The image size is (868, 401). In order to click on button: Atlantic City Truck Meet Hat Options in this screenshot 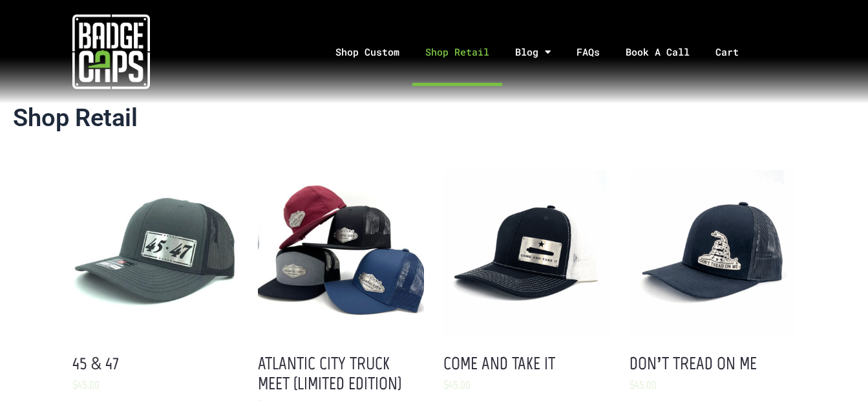, I will do `click(341, 253)`.